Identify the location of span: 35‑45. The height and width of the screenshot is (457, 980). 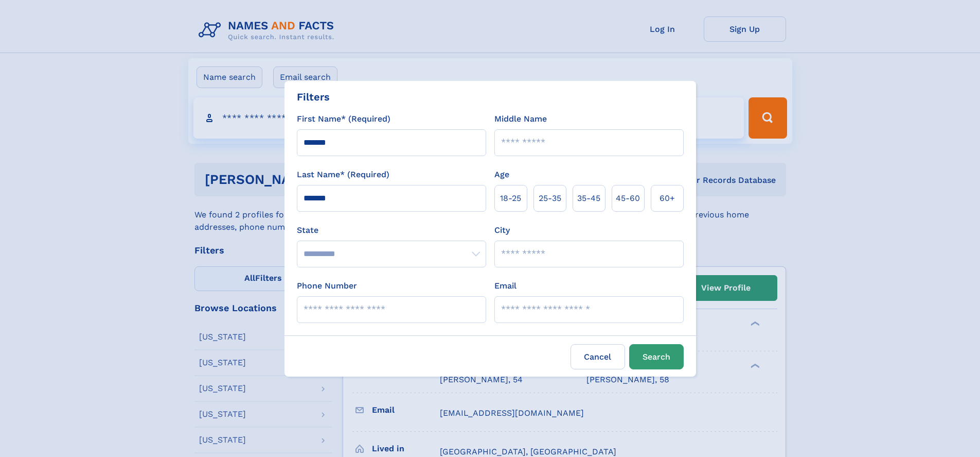
(589, 198).